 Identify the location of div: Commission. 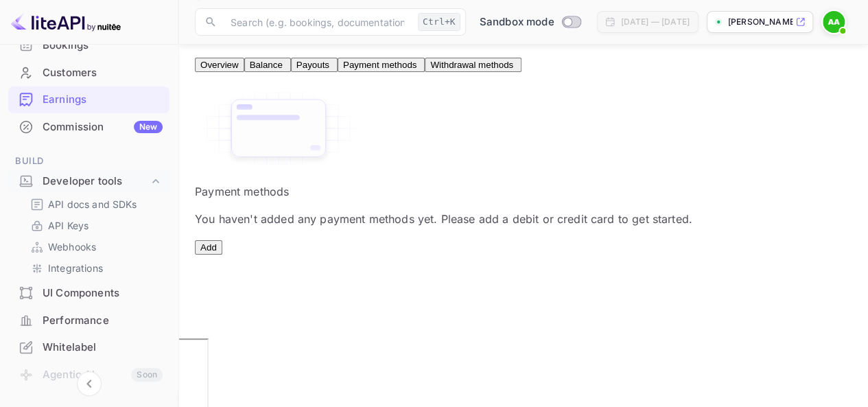
(103, 127).